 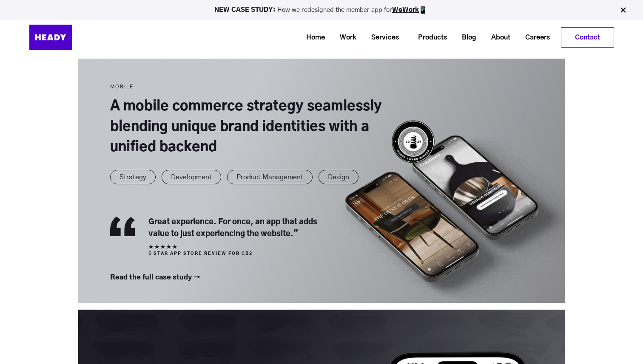 I want to click on strong: NEW CASE STUDY:, so click(x=246, y=10).